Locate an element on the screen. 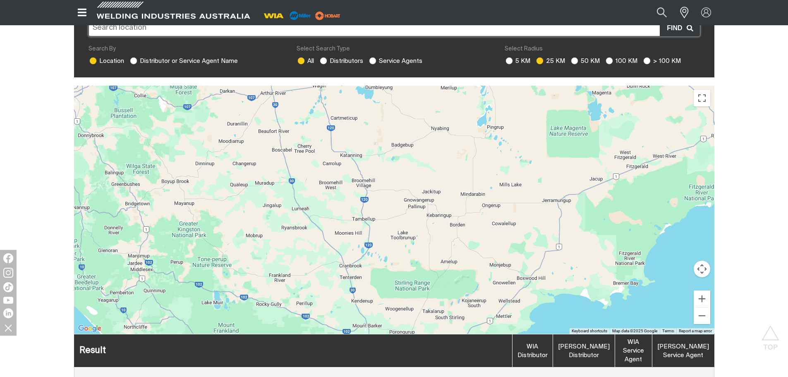 The height and width of the screenshot is (377, 788). label: Distributors is located at coordinates (341, 61).